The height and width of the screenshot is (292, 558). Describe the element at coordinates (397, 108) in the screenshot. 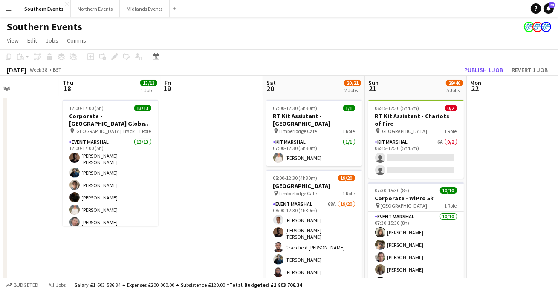

I see `span: 06:45-12:30 (5h45m)` at that location.